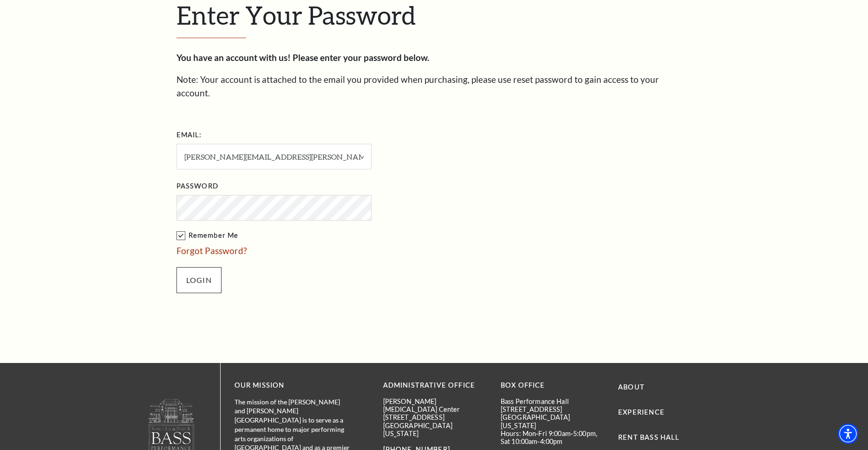 Image resolution: width=868 pixels, height=450 pixels. Describe the element at coordinates (199, 280) in the screenshot. I see `input: Submit button` at that location.